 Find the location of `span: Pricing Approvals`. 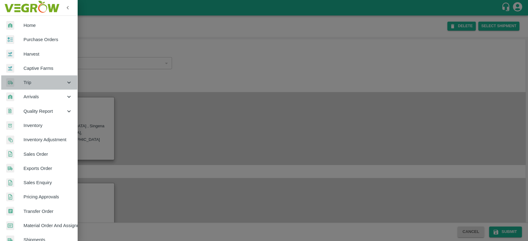

span: Pricing Approvals is located at coordinates (48, 197).